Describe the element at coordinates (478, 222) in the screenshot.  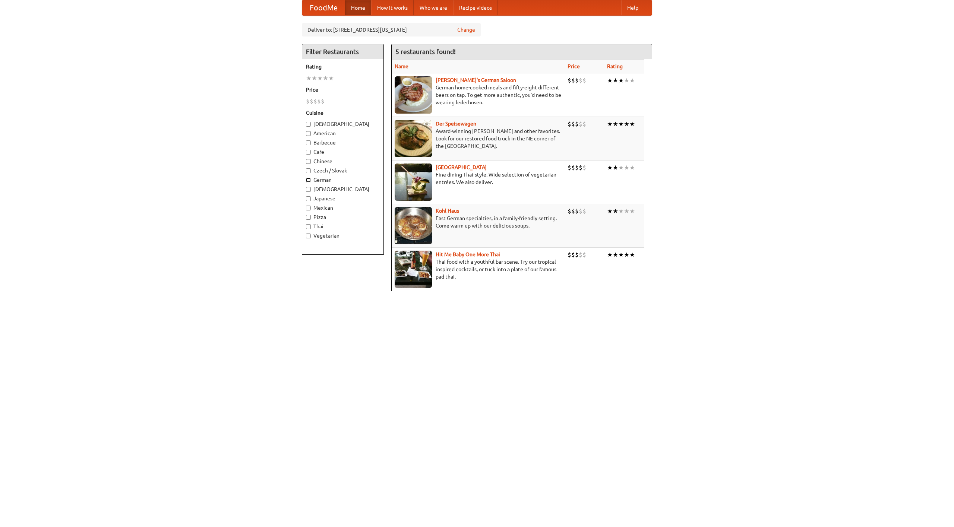
I see `p: East German specialties, in a family-friendly setting. Come warm up with our delicious soups.` at that location.